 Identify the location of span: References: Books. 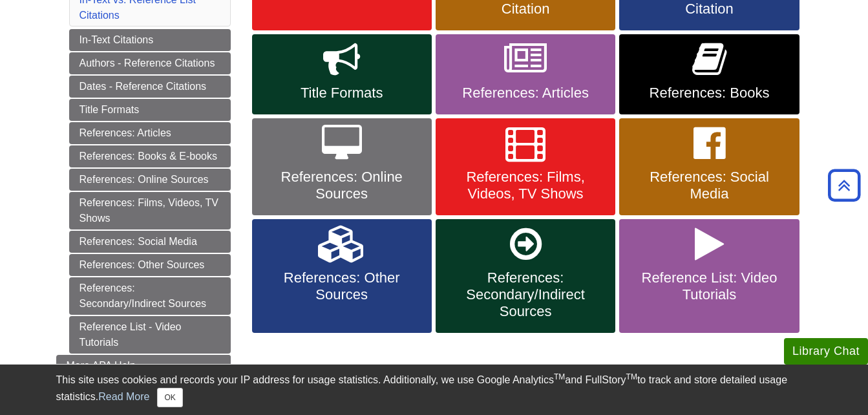
(709, 93).